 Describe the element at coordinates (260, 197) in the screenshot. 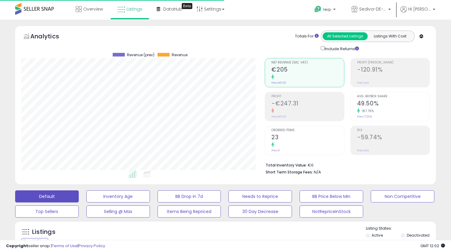

I see `button: Needs to Reprice` at that location.